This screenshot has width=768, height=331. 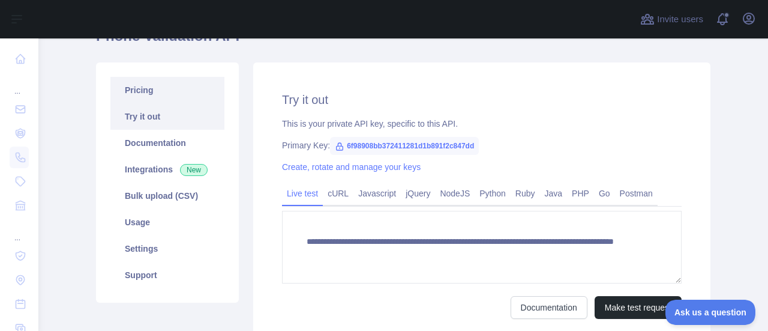 I want to click on h2: Try it out, so click(x=482, y=100).